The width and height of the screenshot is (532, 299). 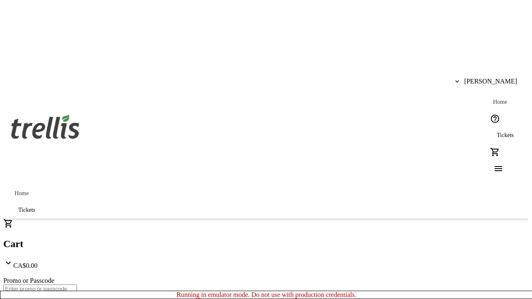 I want to click on button: Help, so click(x=495, y=119).